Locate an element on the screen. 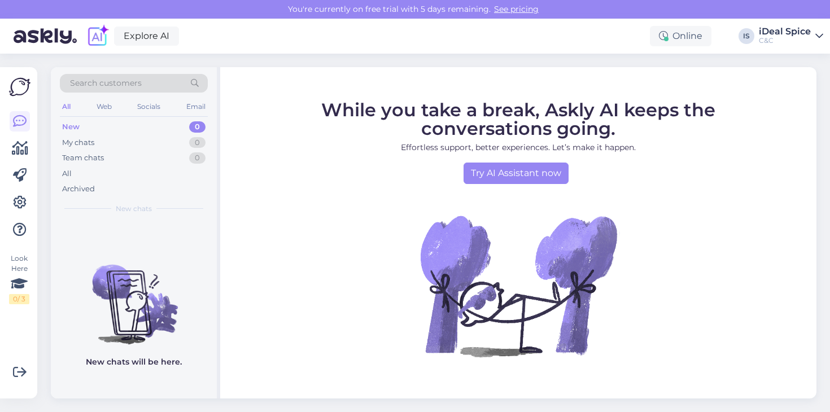 The image size is (830, 412). a: See pricing is located at coordinates (516, 9).